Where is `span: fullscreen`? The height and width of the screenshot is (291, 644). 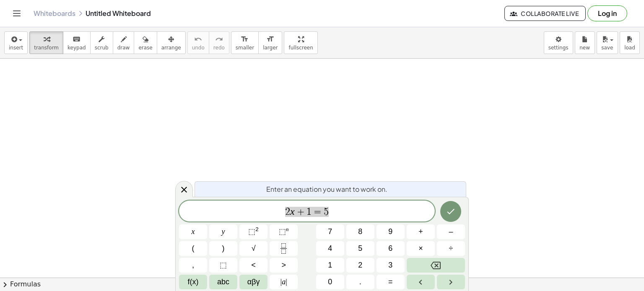 span: fullscreen is located at coordinates (300, 48).